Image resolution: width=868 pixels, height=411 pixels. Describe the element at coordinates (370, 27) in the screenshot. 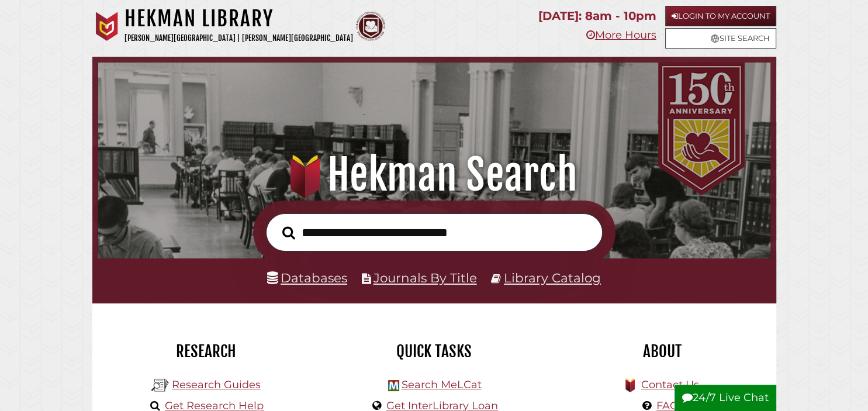

I see `img: Calvin Theological Seminary` at that location.